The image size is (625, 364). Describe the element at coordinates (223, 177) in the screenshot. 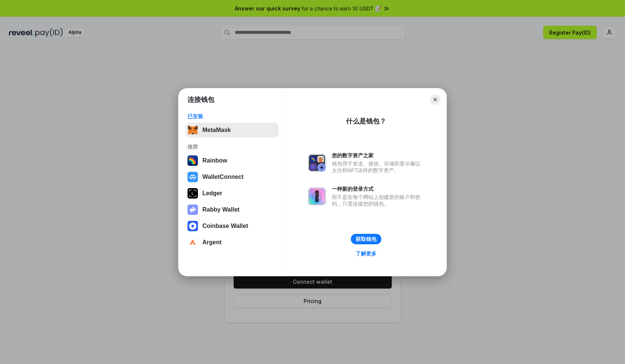

I see `div: WalletConnect` at that location.